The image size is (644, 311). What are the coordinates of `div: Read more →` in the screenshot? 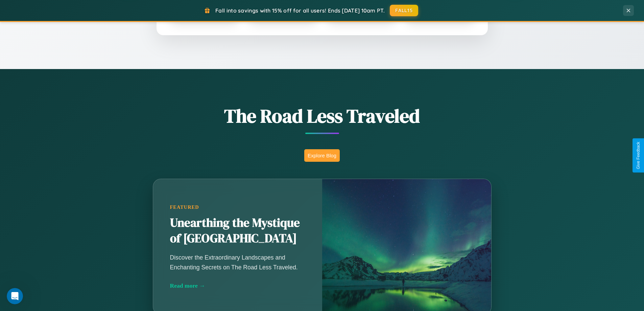 It's located at (238, 286).